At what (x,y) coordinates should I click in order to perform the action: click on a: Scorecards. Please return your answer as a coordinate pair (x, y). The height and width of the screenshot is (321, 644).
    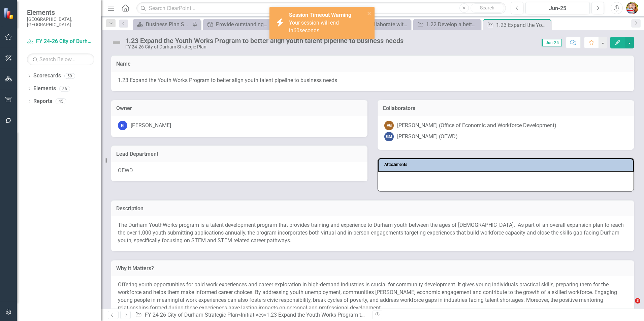
    Looking at the image, I should click on (47, 76).